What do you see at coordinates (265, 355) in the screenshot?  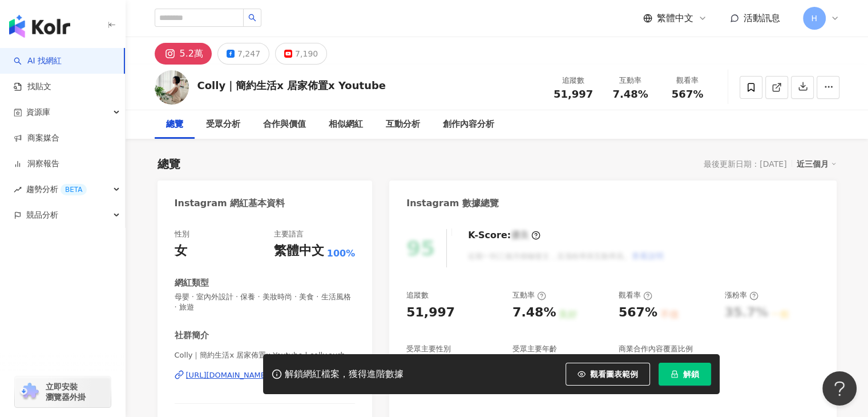 I see `span: Colly｜簡約生活x 居家佈置x Youtube | colly.ourhome` at bounding box center [265, 355].